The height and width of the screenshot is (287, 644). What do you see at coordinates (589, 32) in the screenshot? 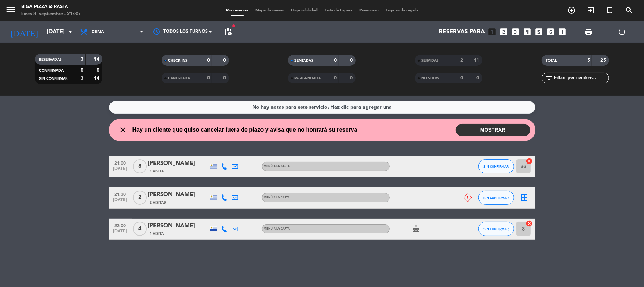
I see `span: print` at bounding box center [589, 32].